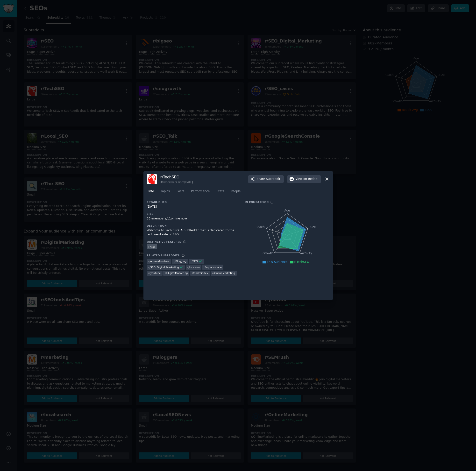 The image size is (476, 471). Describe the element at coordinates (151, 193) in the screenshot. I see `a: Info` at that location.